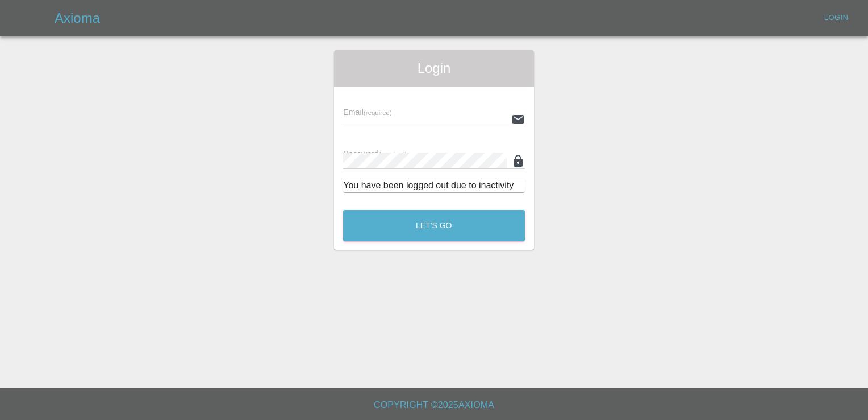  Describe the element at coordinates (434, 186) in the screenshot. I see `div: You have been logged out due to inactivity` at that location.